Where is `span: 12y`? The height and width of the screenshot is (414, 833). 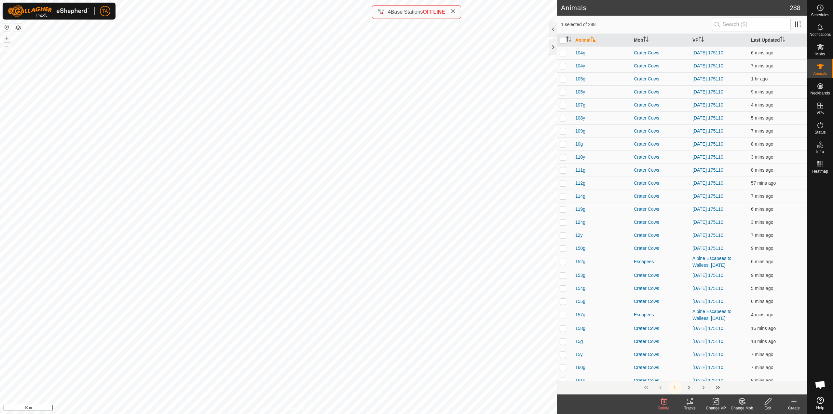
span: 12y is located at coordinates (579, 235).